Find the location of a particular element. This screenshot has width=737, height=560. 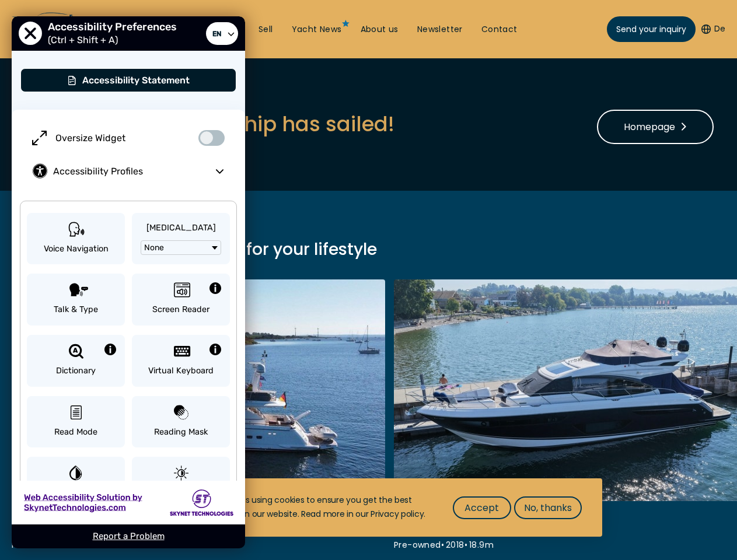

span: No, thanks is located at coordinates (548, 508).